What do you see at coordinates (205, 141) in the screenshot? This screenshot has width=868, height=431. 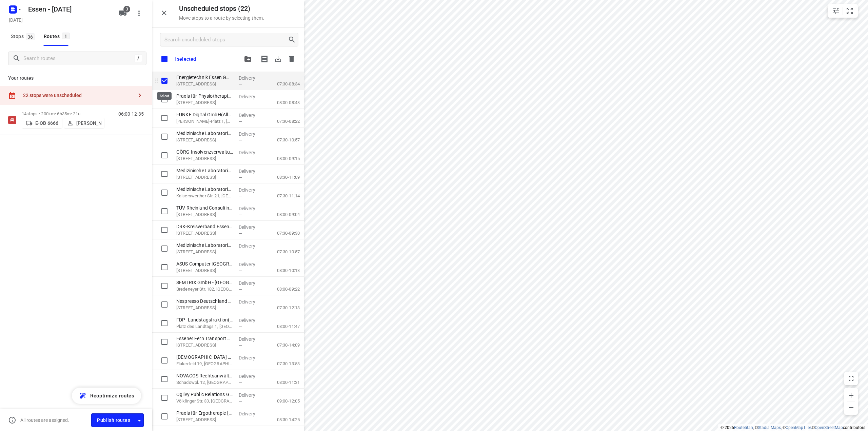 I see `p: Schwerinstraße 6, Düsseldorf` at bounding box center [205, 141].